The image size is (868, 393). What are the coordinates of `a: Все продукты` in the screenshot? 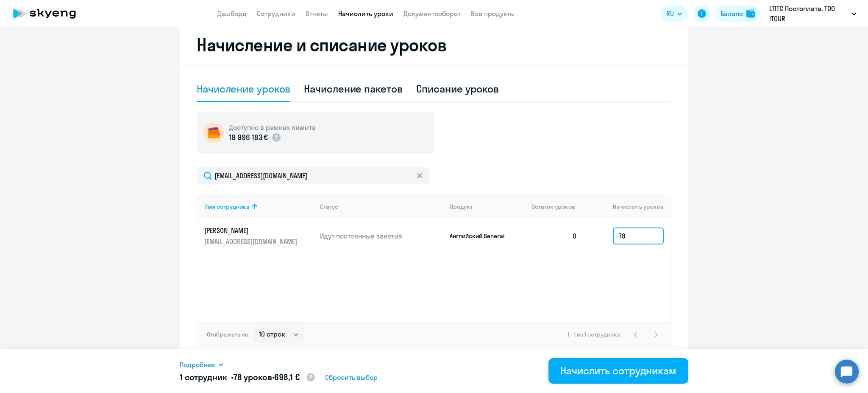 It's located at (493, 13).